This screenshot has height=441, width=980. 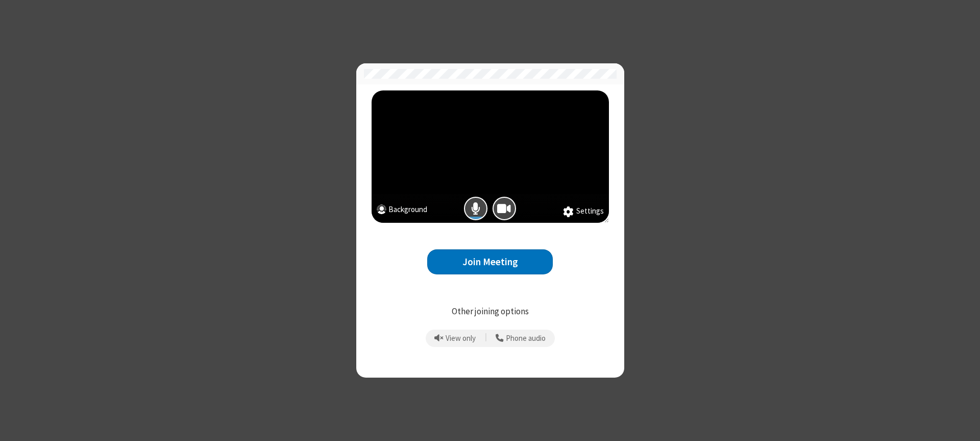 What do you see at coordinates (583, 211) in the screenshot?
I see `button: Settings` at bounding box center [583, 211].